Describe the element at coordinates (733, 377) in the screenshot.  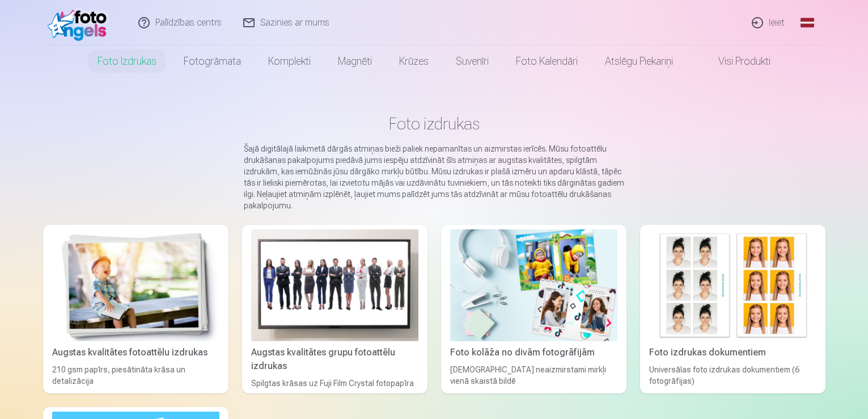
I see `div: Universālas foto izdrukas dokumentiem (6 fotogrāfijas)` at that location.